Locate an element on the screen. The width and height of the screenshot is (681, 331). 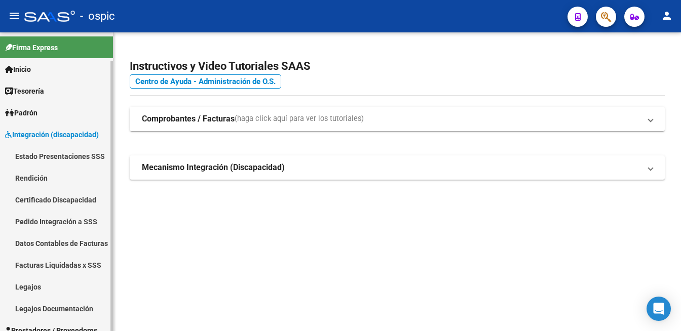
span: - ospic is located at coordinates (97, 16).